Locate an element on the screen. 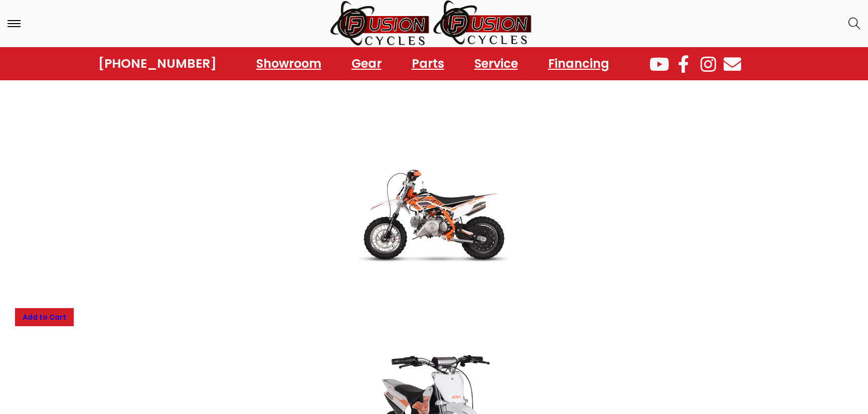 This screenshot has width=868, height=414. a: Service is located at coordinates (496, 64).